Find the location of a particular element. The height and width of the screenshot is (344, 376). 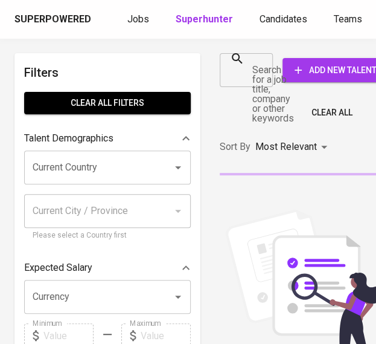

button: Clear All filters is located at coordinates (107, 103).